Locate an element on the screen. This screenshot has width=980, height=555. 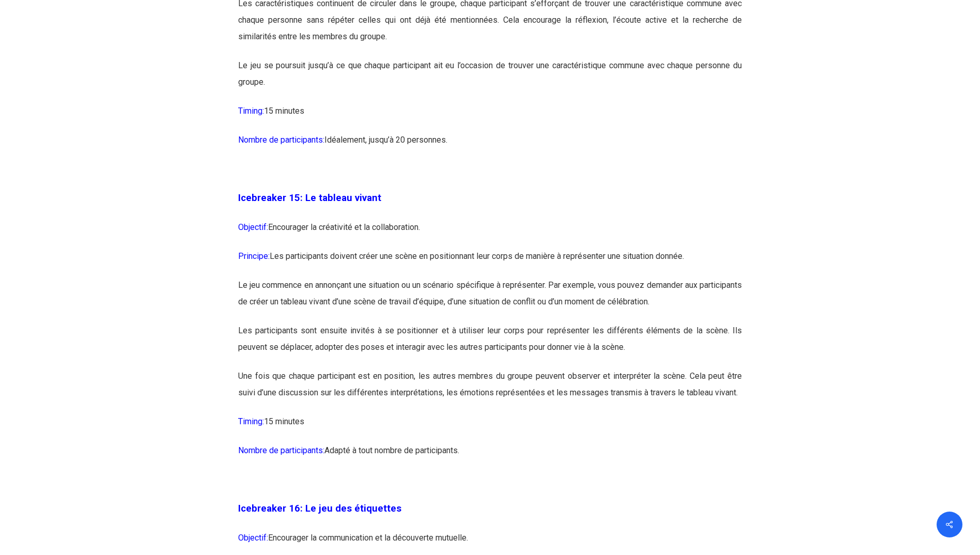
p: Adapté à tout nombre de participants. is located at coordinates (490, 457).